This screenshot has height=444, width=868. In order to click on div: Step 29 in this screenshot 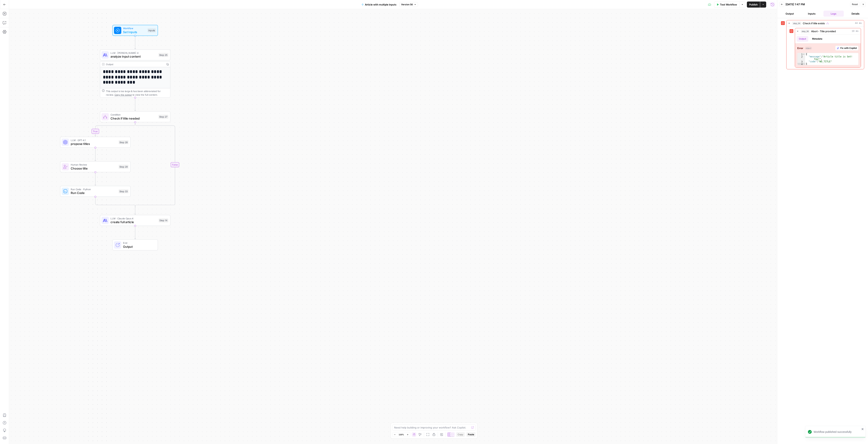, I will do `click(124, 167)`.